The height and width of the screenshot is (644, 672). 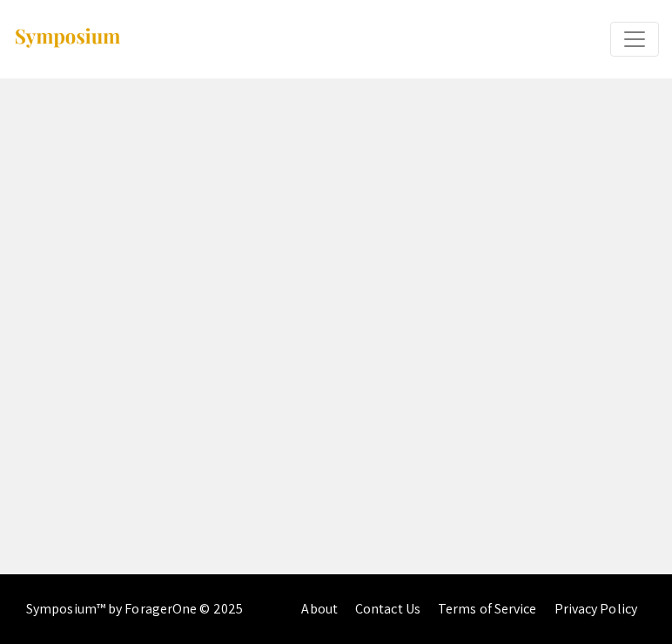 I want to click on button: Expand or Collapse Menu, so click(x=634, y=39).